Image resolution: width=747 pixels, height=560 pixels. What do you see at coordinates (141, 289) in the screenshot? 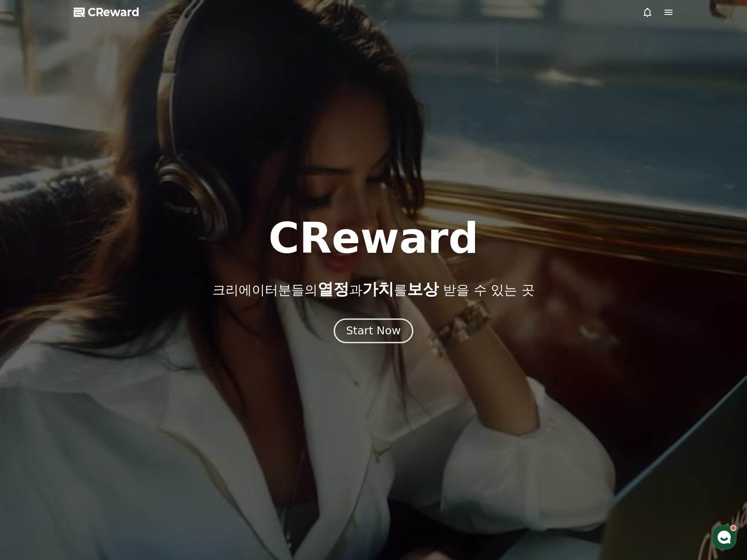
I see `a: 설정` at bounding box center [141, 289].